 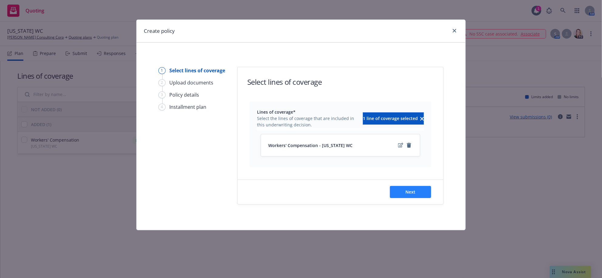 What do you see at coordinates (308, 121) in the screenshot?
I see `span: Select the lines of coverage that are included in this underwriting decision.` at bounding box center [308, 121].